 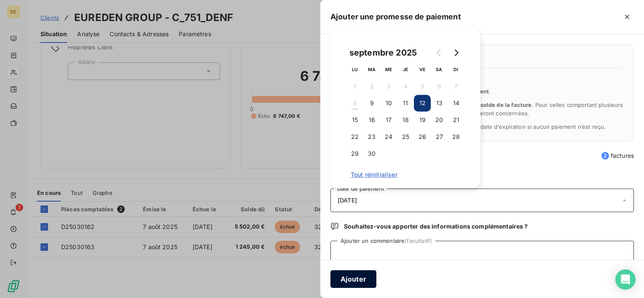 What do you see at coordinates (354, 86) in the screenshot?
I see `button: 1` at bounding box center [354, 86].